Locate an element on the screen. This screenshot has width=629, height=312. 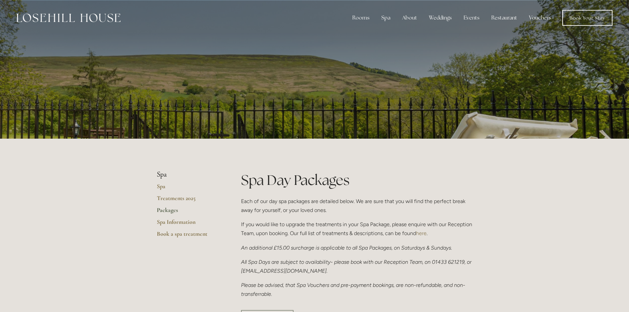
div: About is located at coordinates (410, 18).